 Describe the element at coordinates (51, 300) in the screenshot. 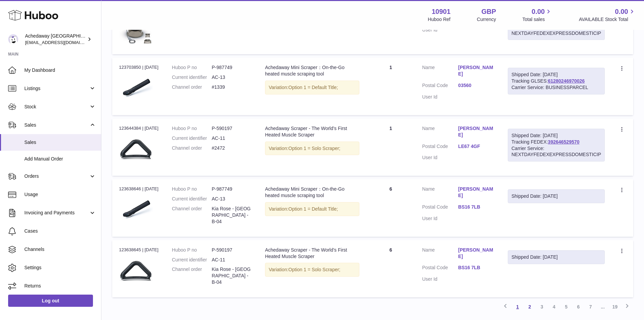

I see `a: Log out` at that location.